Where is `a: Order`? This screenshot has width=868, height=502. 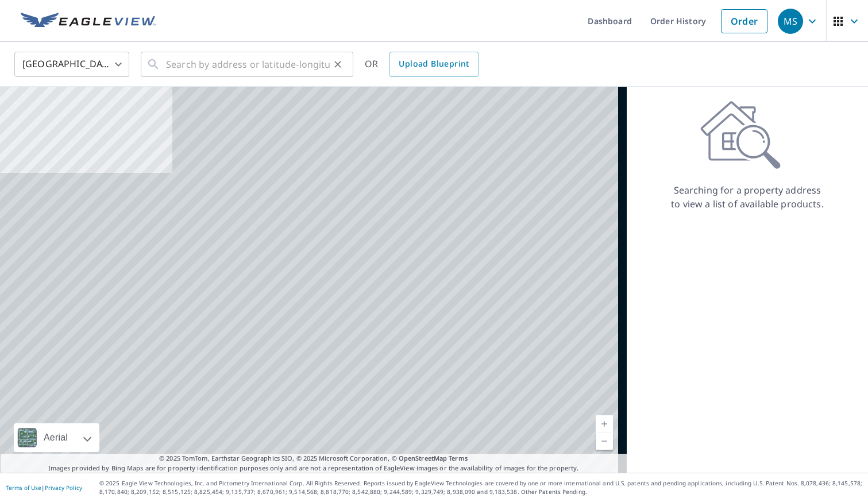 a: Order is located at coordinates (744, 21).